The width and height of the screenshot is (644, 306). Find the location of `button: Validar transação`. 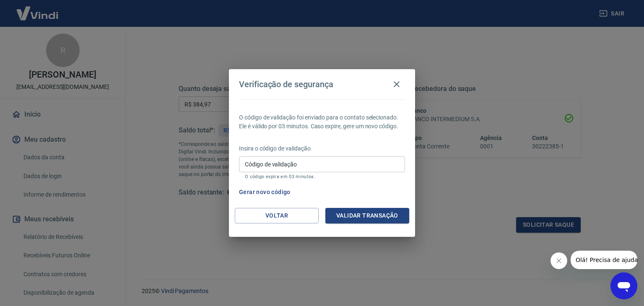

button: Validar transação is located at coordinates (367, 215).